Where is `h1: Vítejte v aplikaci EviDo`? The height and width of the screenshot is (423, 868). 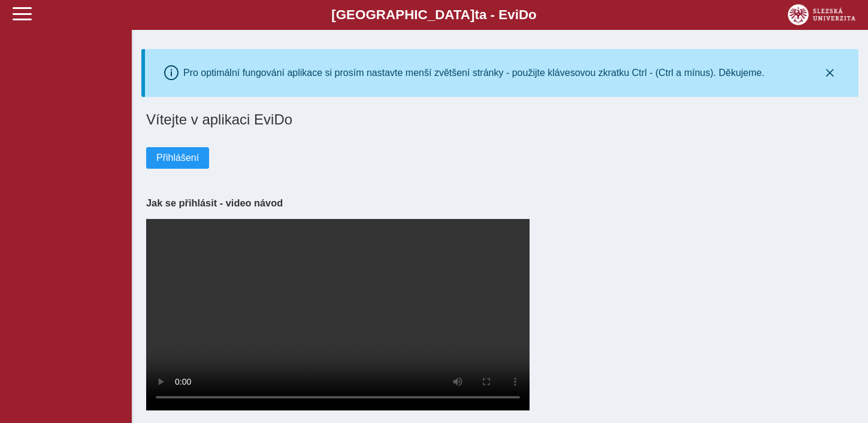
h1: Vítejte v aplikaci EviDo is located at coordinates (500, 120).